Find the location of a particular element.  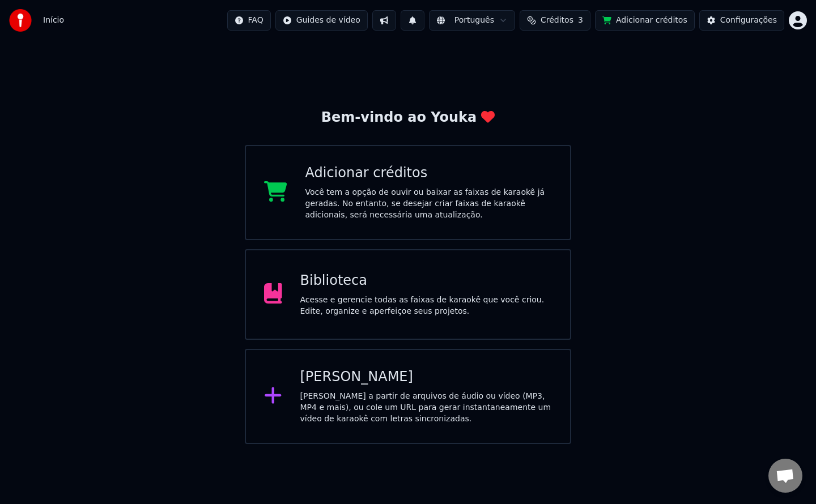

div: Configurações is located at coordinates (748, 21).